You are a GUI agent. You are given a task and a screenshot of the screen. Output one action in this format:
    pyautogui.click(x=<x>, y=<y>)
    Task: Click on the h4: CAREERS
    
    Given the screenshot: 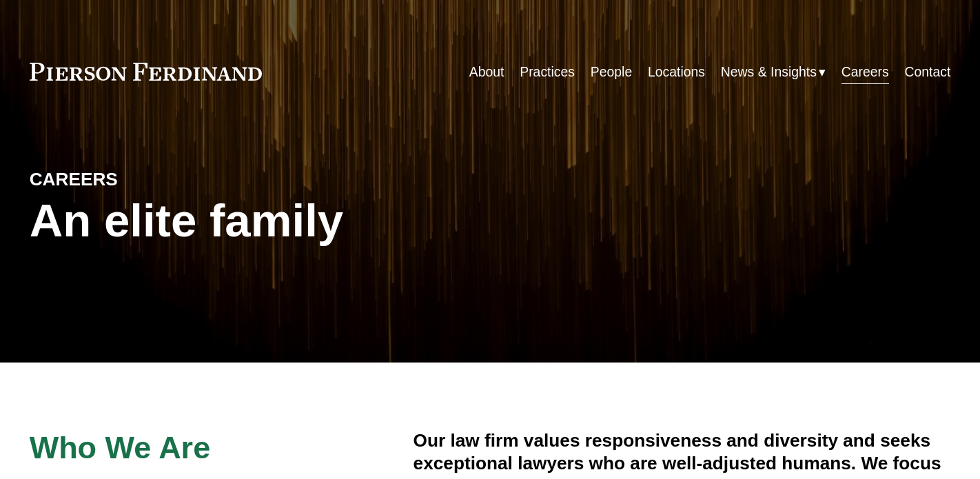 What is the action you would take?
    pyautogui.click(x=145, y=179)
    